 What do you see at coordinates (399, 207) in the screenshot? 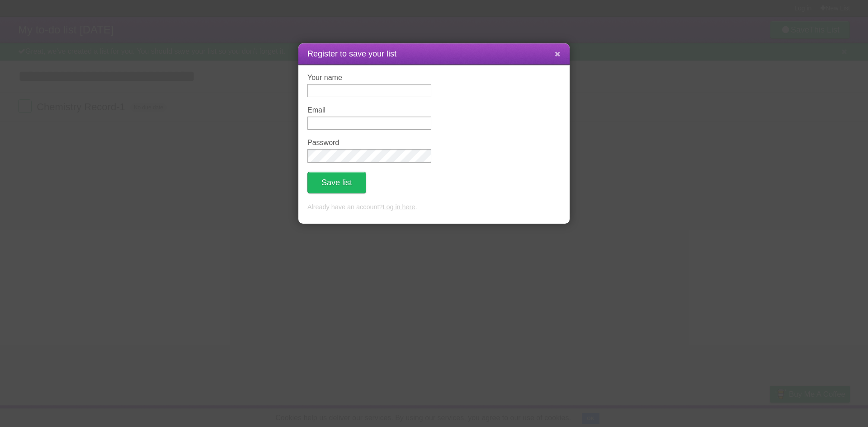
I see `a: Log in here` at bounding box center [399, 207].